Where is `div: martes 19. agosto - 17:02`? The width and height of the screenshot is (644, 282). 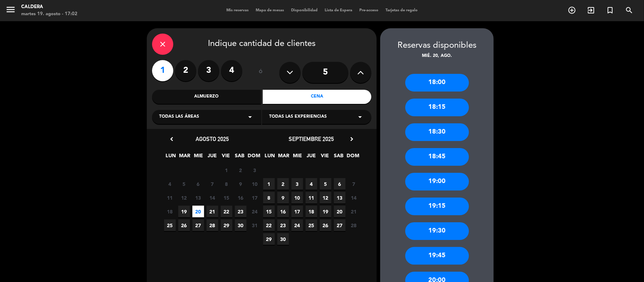
div: martes 19. agosto - 17:02 is located at coordinates (49, 14).